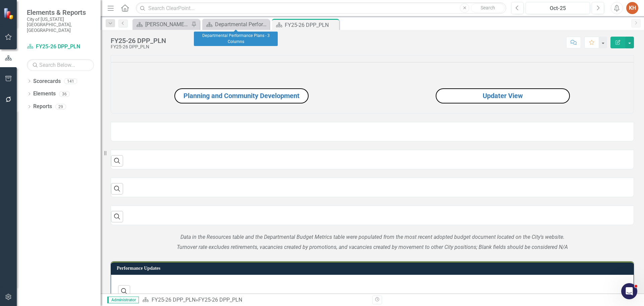 The width and height of the screenshot is (644, 306). What do you see at coordinates (503, 95) in the screenshot?
I see `button: Updater View` at bounding box center [503, 95].